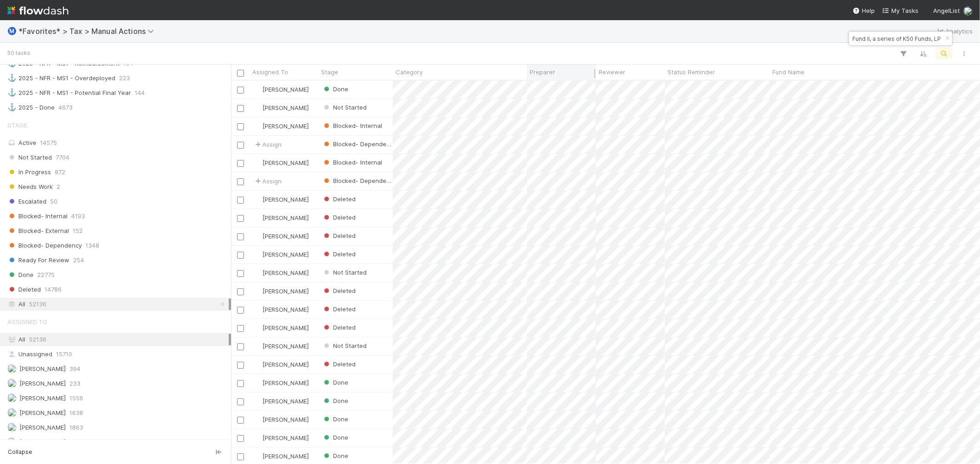  What do you see at coordinates (12, 413) in the screenshot?
I see `img: avatar_cfa6ccaa-c7d9-46b3-b608-2ec56ecf97ad.png` at bounding box center [12, 413].